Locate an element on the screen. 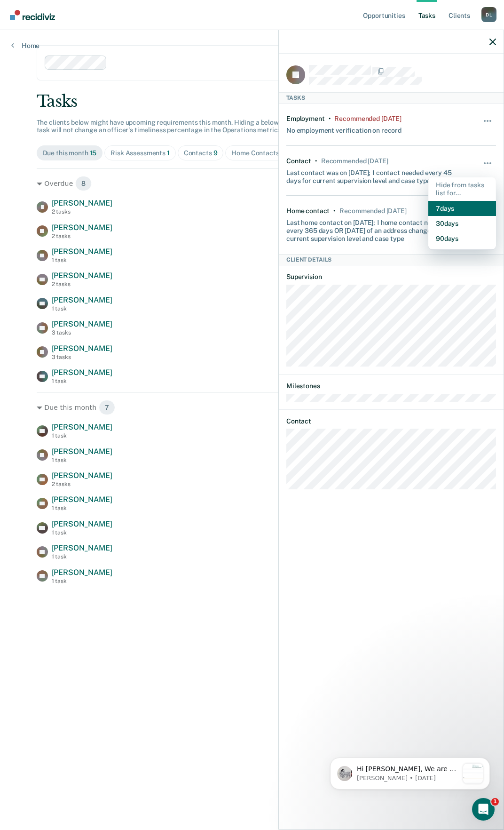 The image size is (504, 830). div: Hide from tasks list for... is located at coordinates (462, 189).